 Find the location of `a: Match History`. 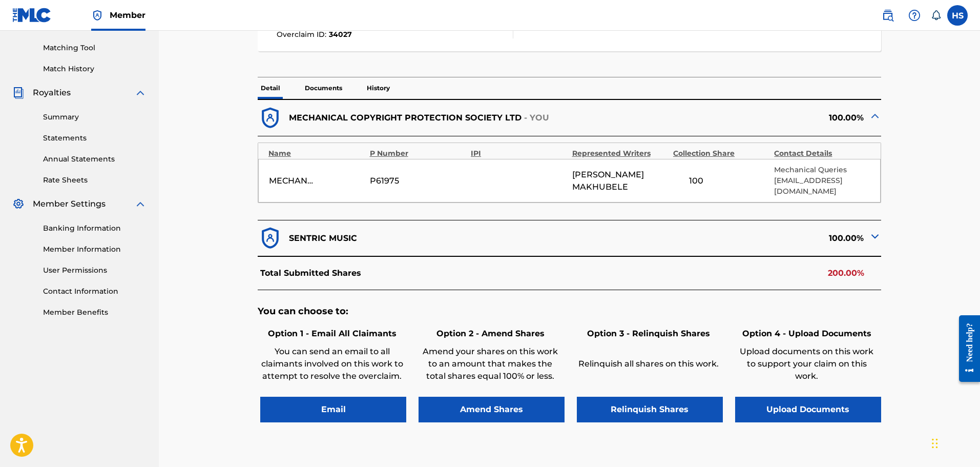

a: Match History is located at coordinates (95, 69).